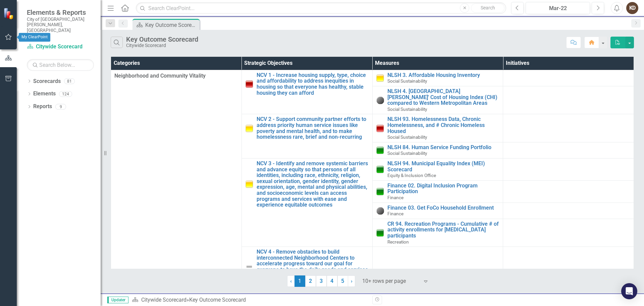 The height and width of the screenshot is (306, 644). I want to click on div: My ClearPoint, so click(35, 37).